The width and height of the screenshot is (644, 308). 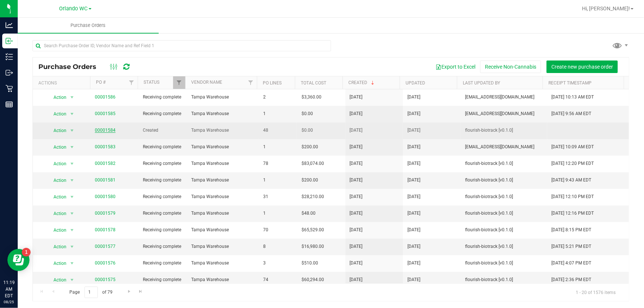 What do you see at coordinates (73, 9) in the screenshot?
I see `span: Orlando WC` at bounding box center [73, 9].